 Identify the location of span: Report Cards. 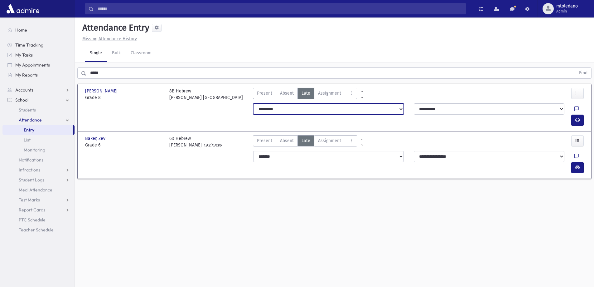
(32, 210).